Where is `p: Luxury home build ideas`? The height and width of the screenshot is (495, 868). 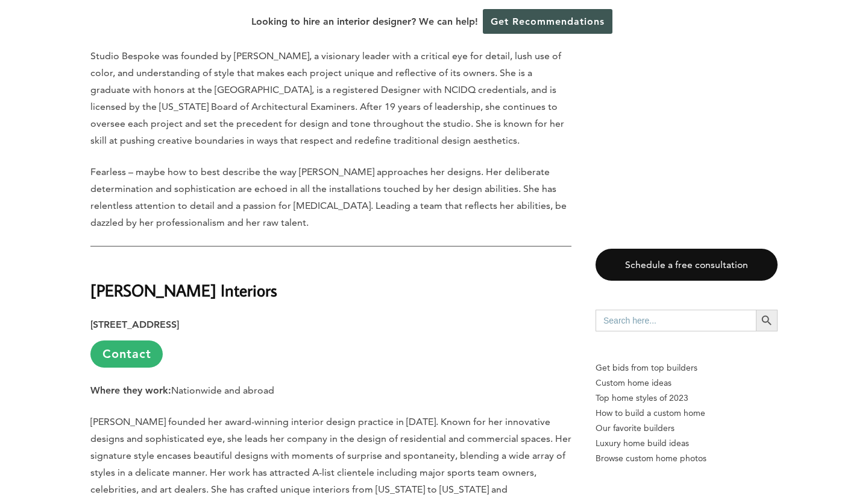 p: Luxury home build ideas is located at coordinates (687, 443).